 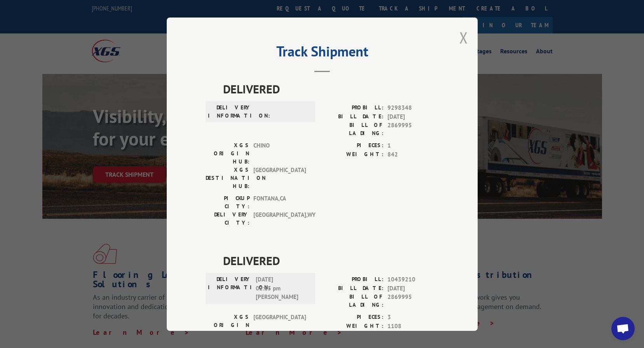 I want to click on span: 1, so click(x=413, y=145).